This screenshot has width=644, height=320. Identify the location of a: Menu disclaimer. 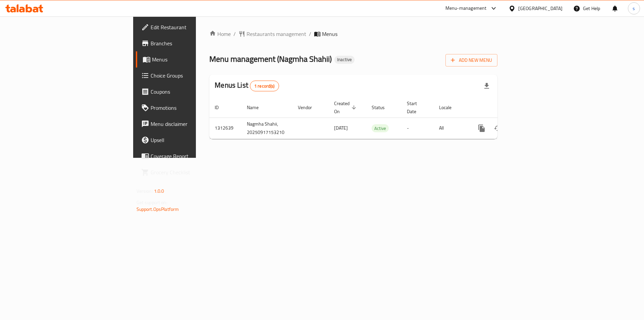
(188, 124).